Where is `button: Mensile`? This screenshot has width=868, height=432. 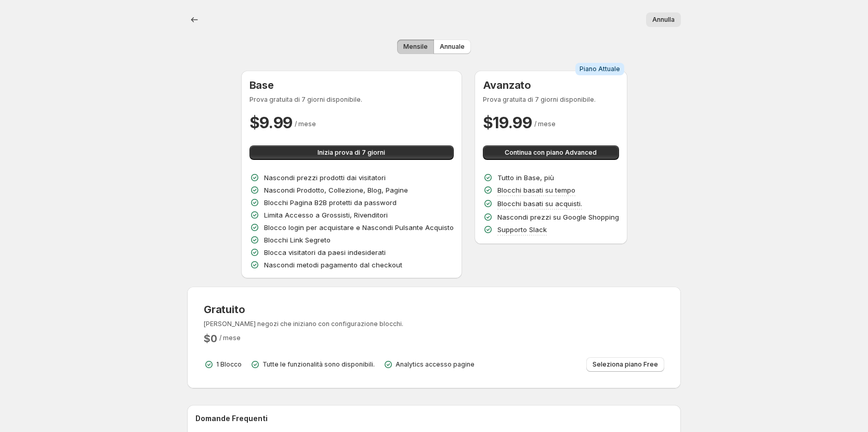 button: Mensile is located at coordinates (415, 47).